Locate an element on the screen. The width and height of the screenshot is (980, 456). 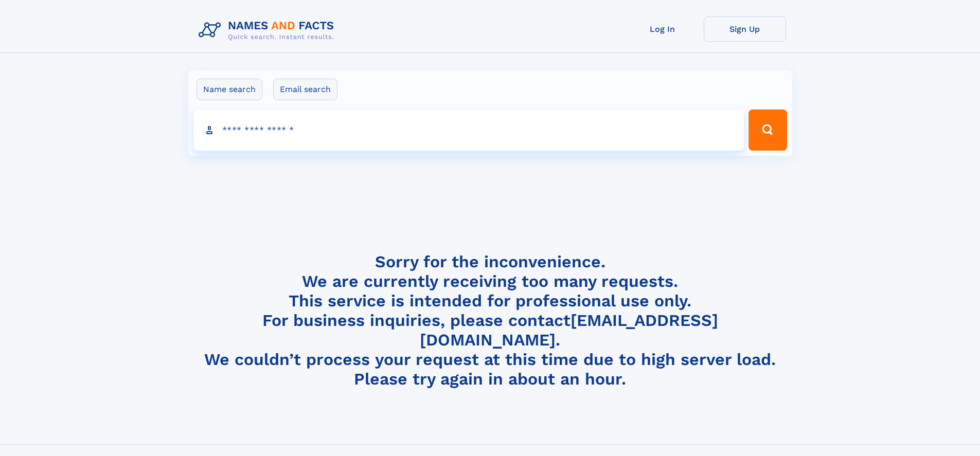
label: Name search is located at coordinates (230, 89).